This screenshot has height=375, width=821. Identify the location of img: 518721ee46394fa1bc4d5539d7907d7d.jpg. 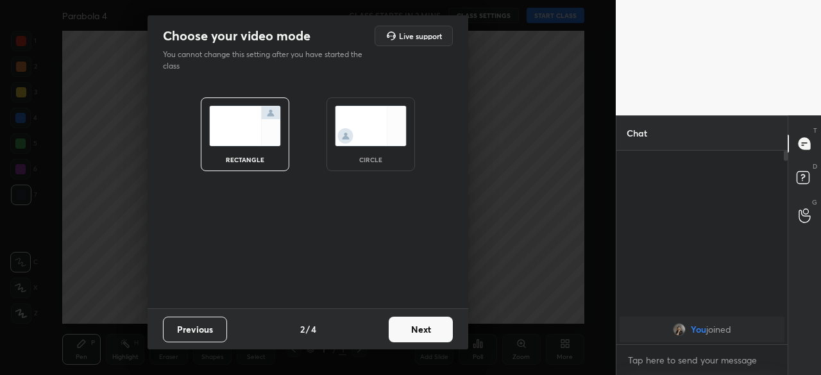
(679, 330).